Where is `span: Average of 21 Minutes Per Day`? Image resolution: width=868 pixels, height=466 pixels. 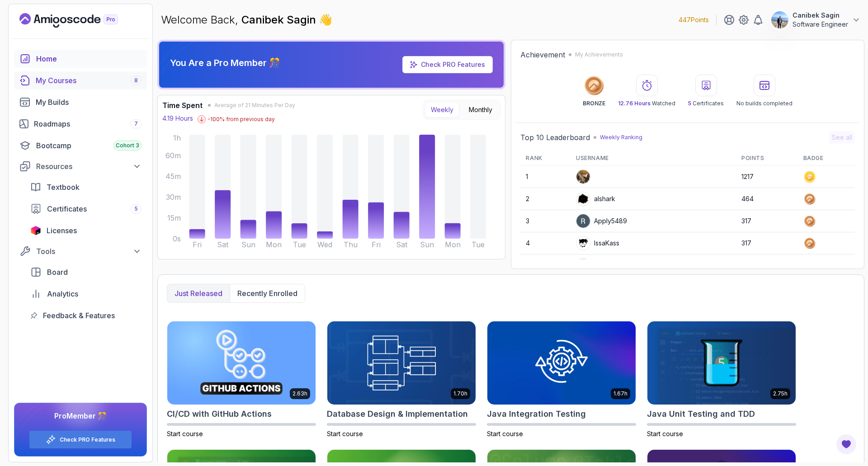
span: Average of 21 Minutes Per Day is located at coordinates (255, 105).